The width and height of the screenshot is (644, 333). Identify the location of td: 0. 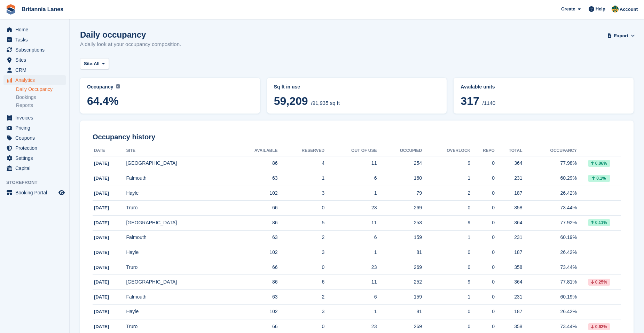
(301, 267).